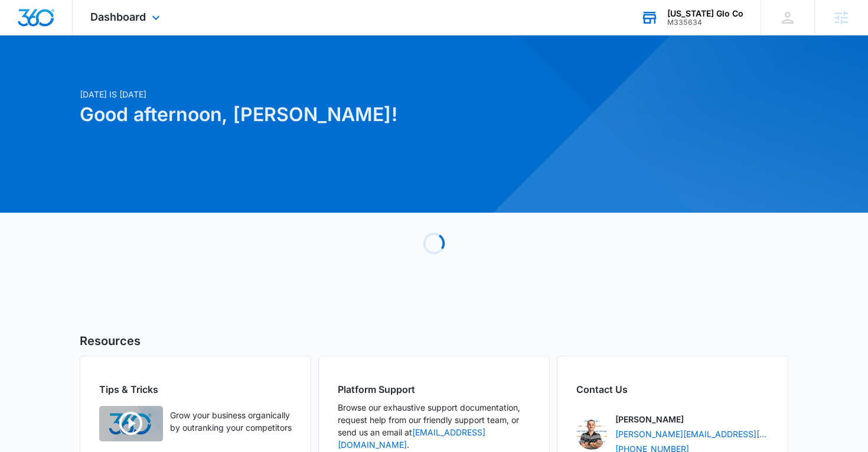 This screenshot has height=452, width=868. What do you see at coordinates (706, 22) in the screenshot?
I see `div: account id` at bounding box center [706, 22].